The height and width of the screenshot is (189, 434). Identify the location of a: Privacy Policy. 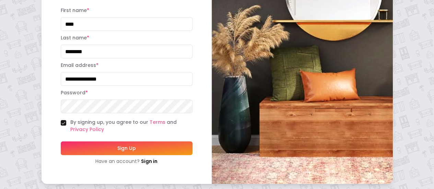
(87, 129).